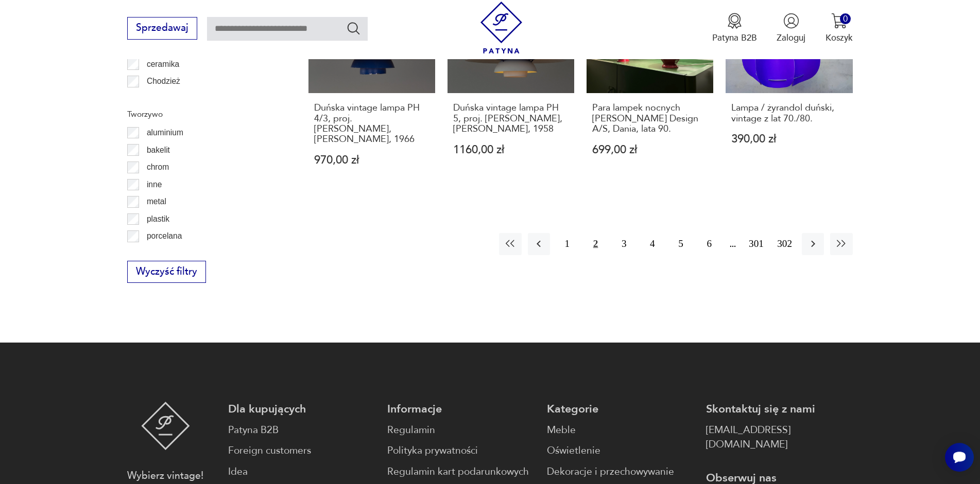 This screenshot has height=484, width=980. Describe the element at coordinates (165, 476) in the screenshot. I see `p: Wybierz vintage!` at that location.